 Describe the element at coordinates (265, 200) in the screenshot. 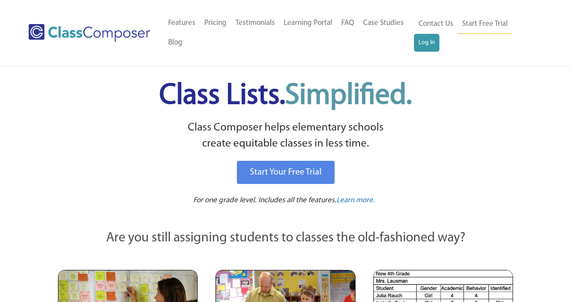

I see `span: For one grade level. Includes all the features.` at that location.